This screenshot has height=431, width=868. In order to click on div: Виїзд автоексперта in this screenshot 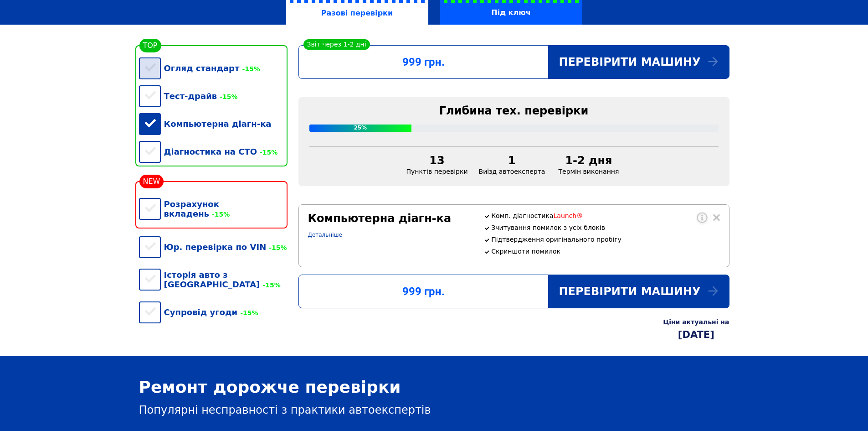, I will do `click(512, 165)`.